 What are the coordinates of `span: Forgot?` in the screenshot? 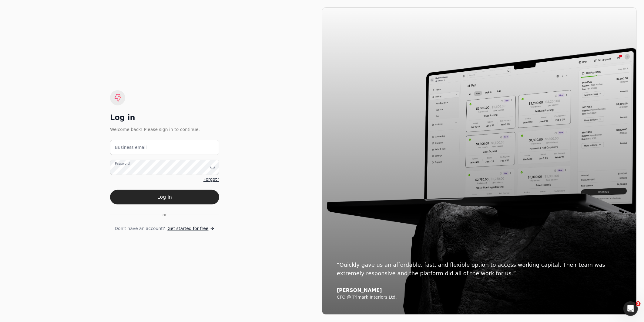 It's located at (211, 179).